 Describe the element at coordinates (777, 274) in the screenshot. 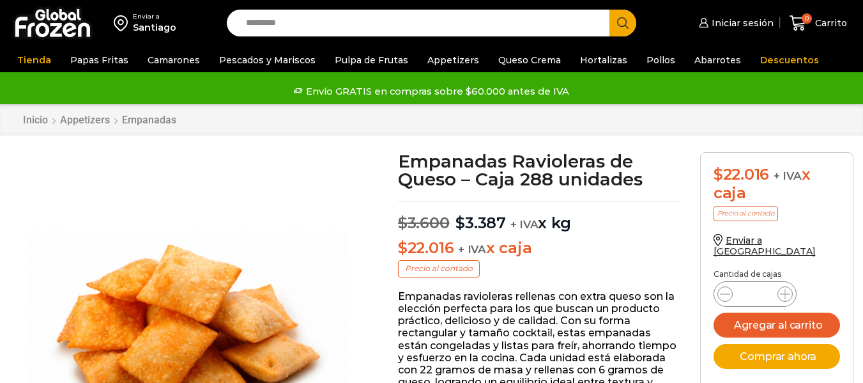

I see `p: Cantidad de cajas` at that location.